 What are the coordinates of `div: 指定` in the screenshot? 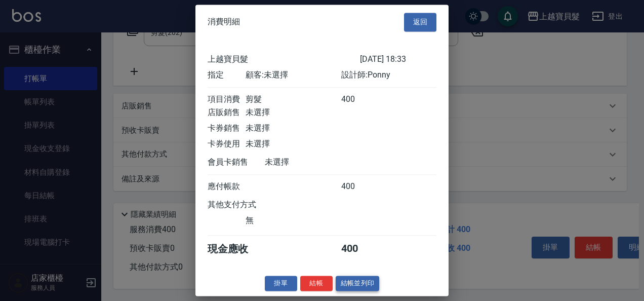 It's located at (226, 75).